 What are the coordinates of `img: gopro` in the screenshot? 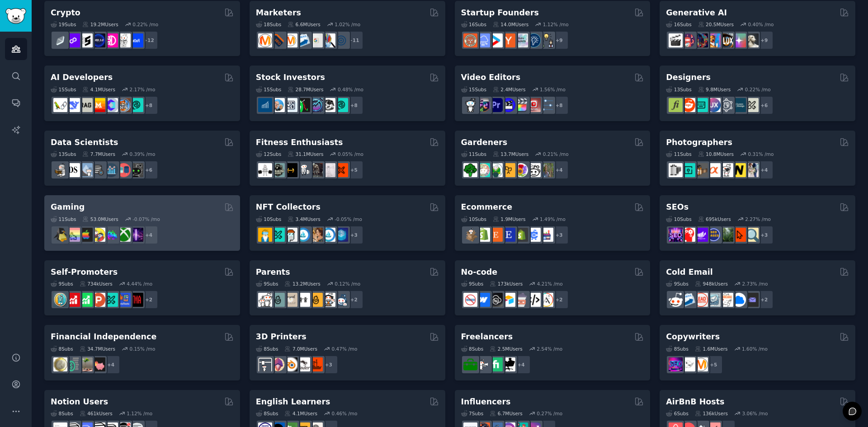 It's located at (470, 105).